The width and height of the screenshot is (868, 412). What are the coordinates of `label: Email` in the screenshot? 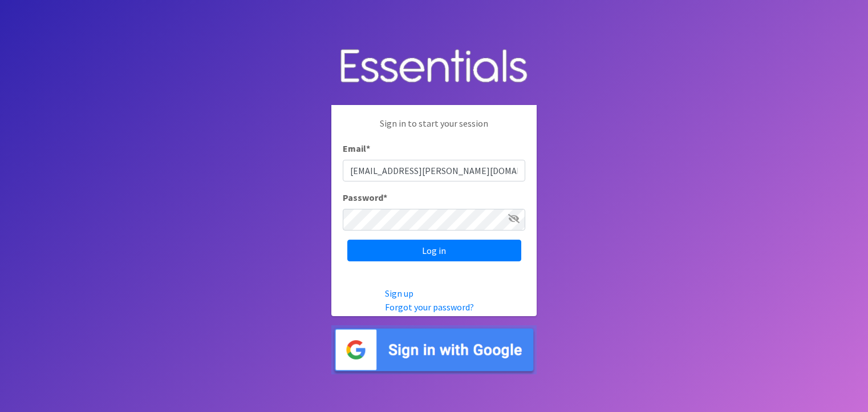 It's located at (357, 148).